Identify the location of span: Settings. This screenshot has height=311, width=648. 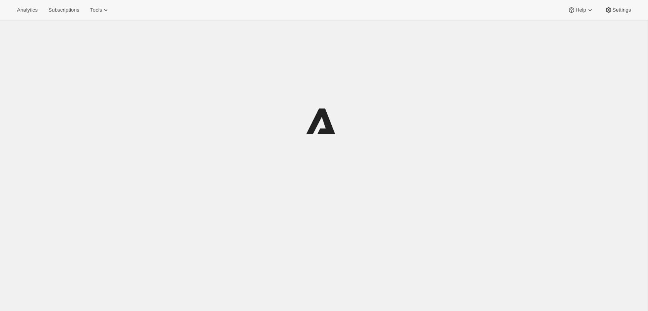
(622, 10).